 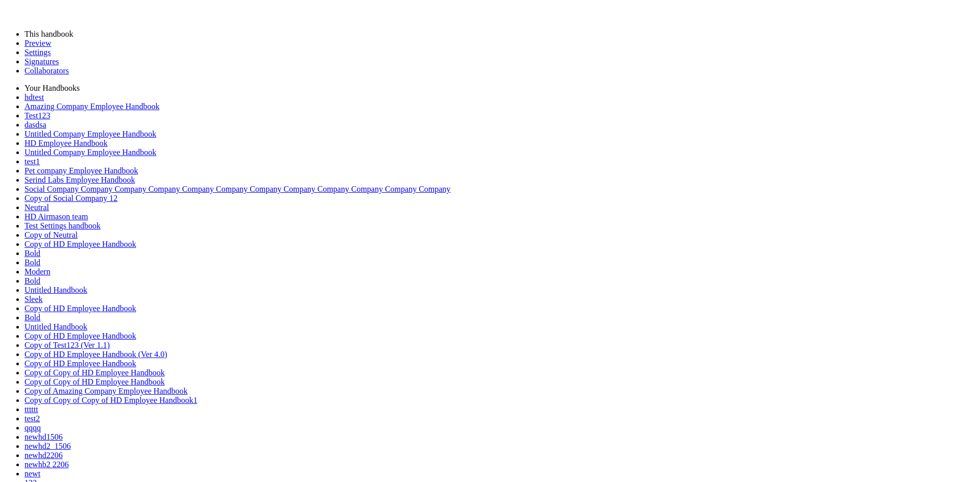 What do you see at coordinates (67, 345) in the screenshot?
I see `a: Copy of Test123 (Ver 1.1)` at bounding box center [67, 345].